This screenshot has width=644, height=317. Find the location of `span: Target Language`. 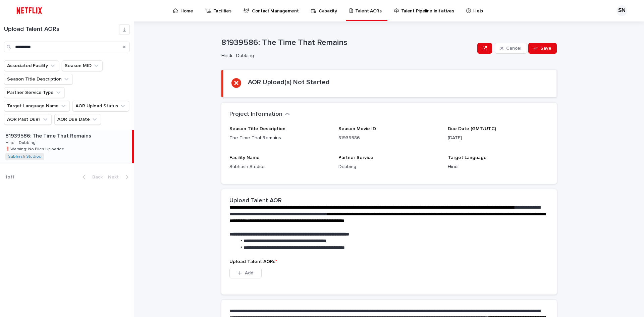

span: Target Language is located at coordinates (467, 158).